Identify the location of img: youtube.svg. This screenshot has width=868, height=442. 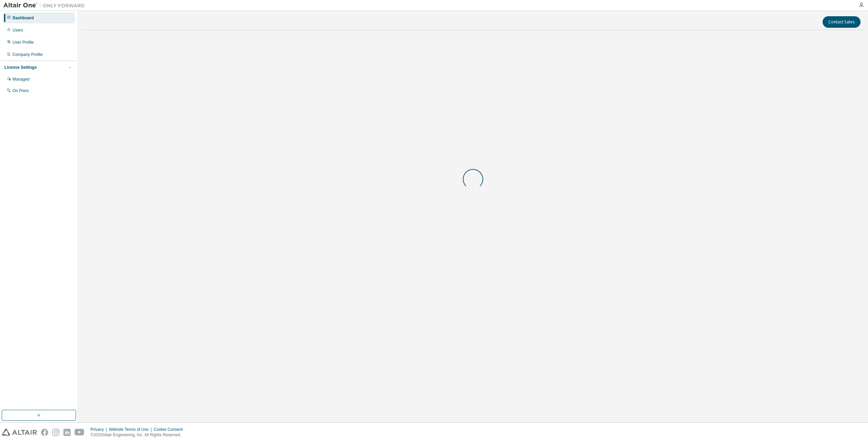
(79, 433).